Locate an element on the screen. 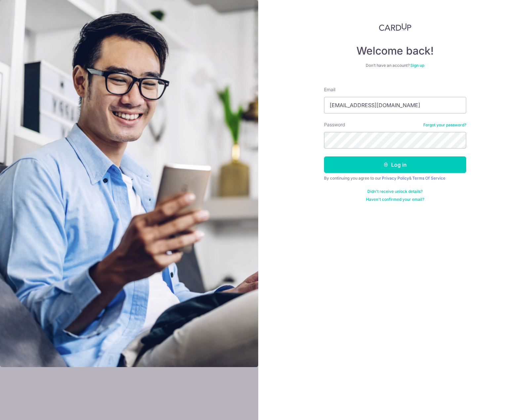  label: Password is located at coordinates (335, 124).